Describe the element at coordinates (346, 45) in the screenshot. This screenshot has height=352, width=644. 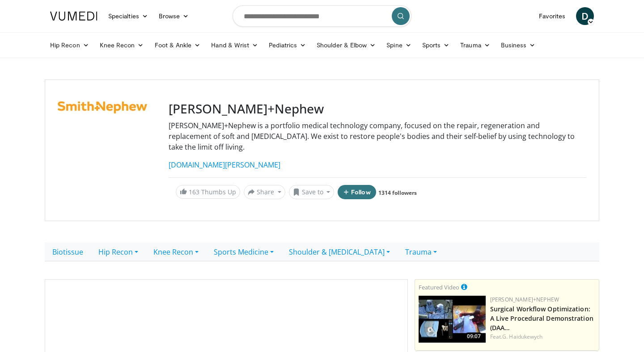
I see `a: Shoulder & Elbow` at that location.